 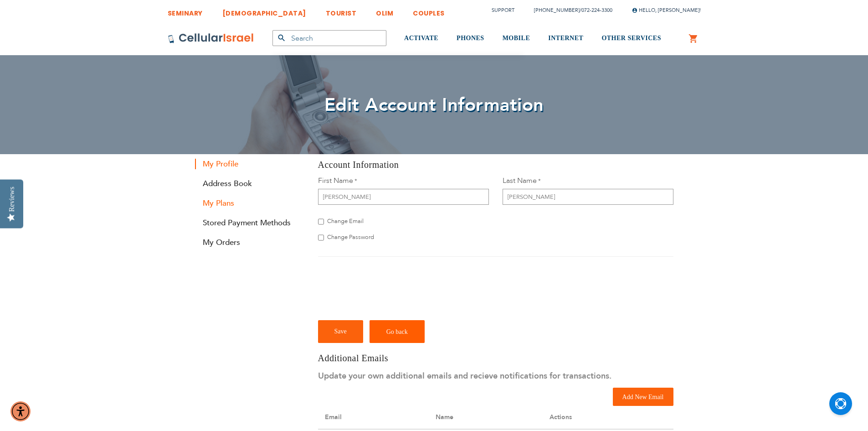 What do you see at coordinates (320, 237) in the screenshot?
I see `input: Change Password` at bounding box center [320, 237].